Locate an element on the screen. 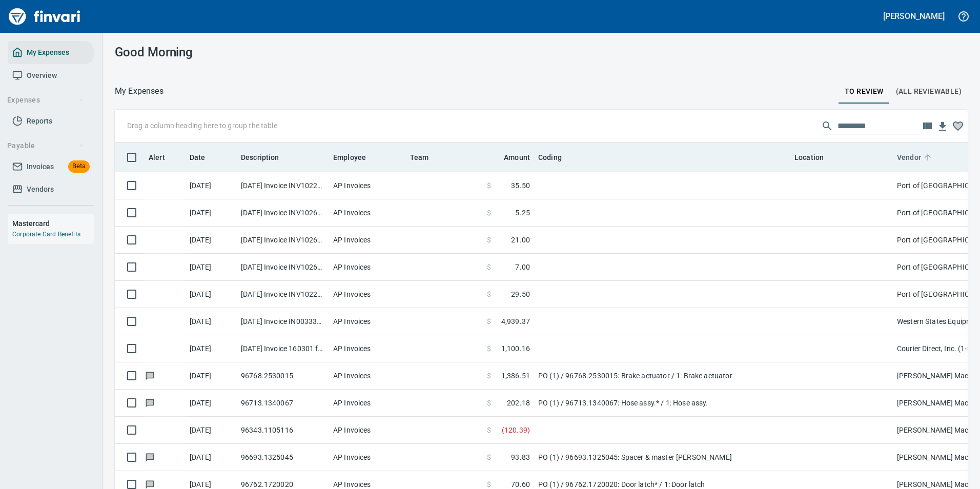 The height and width of the screenshot is (489, 980). span: Date is located at coordinates (204, 157).